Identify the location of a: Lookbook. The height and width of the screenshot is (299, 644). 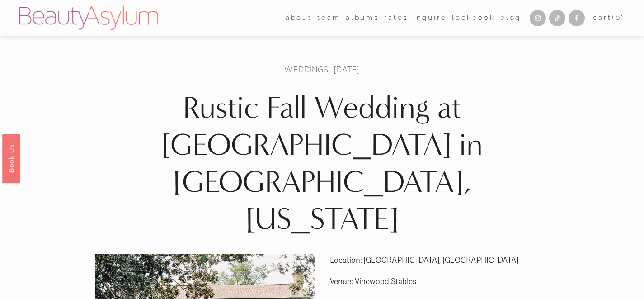
(474, 18).